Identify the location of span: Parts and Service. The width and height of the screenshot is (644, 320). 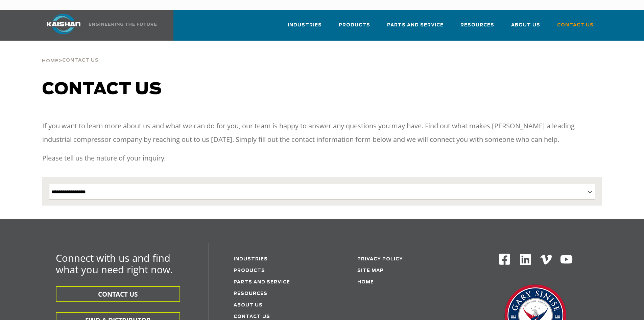
(415, 25).